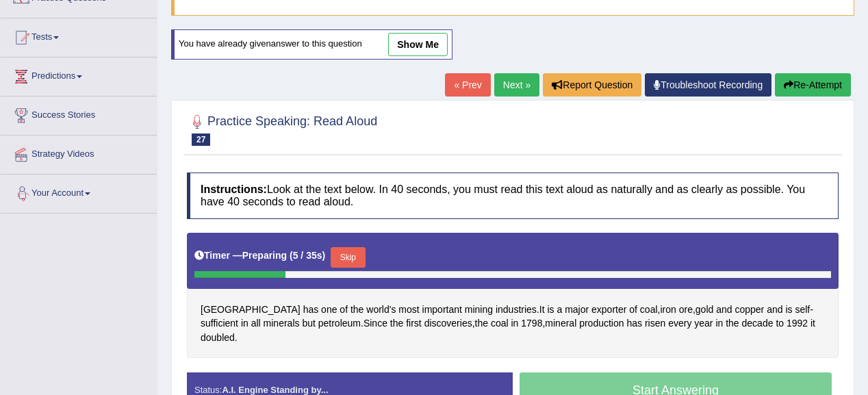 This screenshot has height=395, width=868. Describe the element at coordinates (592, 85) in the screenshot. I see `button: Report Question` at that location.